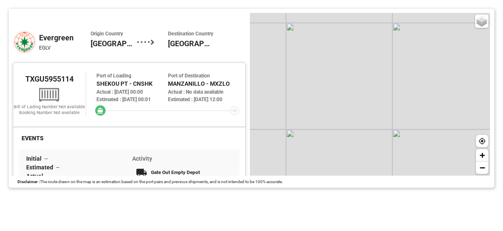  What do you see at coordinates (204, 76) in the screenshot?
I see `div: Port of Destination` at bounding box center [204, 76].